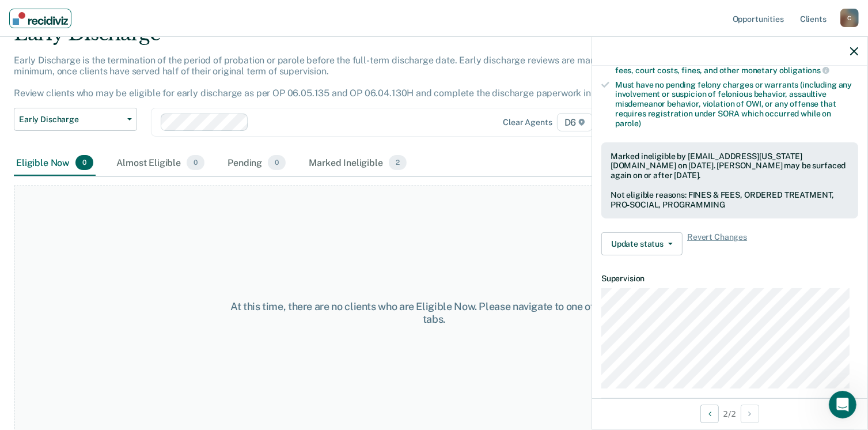 The height and width of the screenshot is (430, 868). I want to click on span: Revert Changes, so click(717, 244).